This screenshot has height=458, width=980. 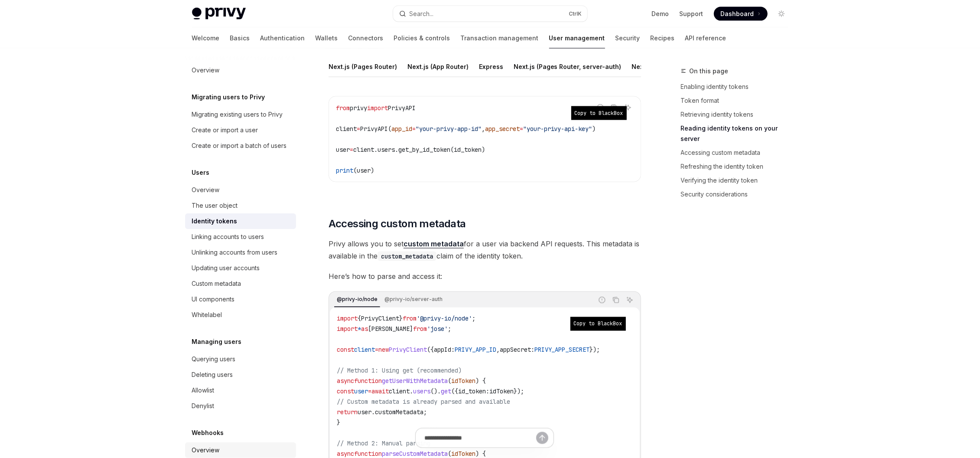 What do you see at coordinates (491, 66) in the screenshot?
I see `div: Express` at bounding box center [491, 66].